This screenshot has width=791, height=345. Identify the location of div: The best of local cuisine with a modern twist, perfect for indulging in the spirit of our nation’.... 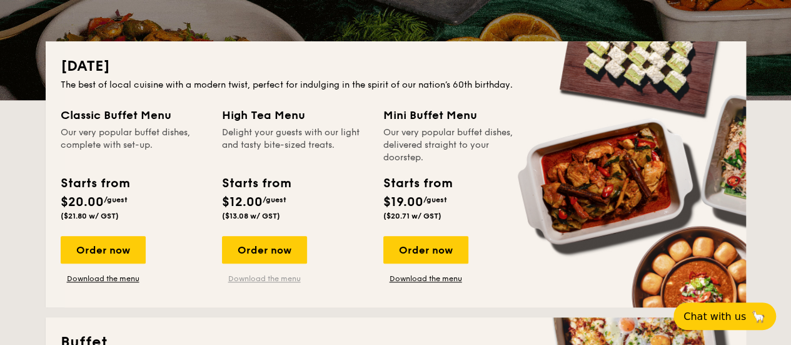
(396, 85).